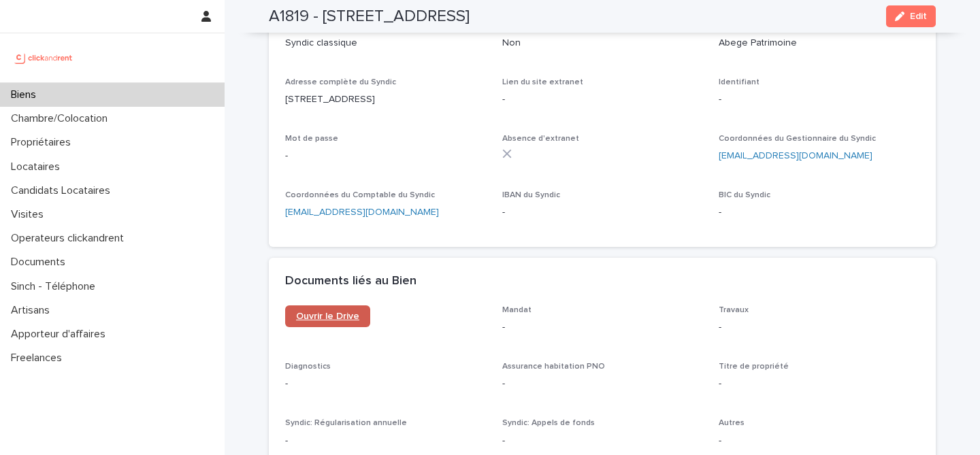 This screenshot has width=980, height=455. Describe the element at coordinates (44, 142) in the screenshot. I see `p: Propriétaires` at that location.